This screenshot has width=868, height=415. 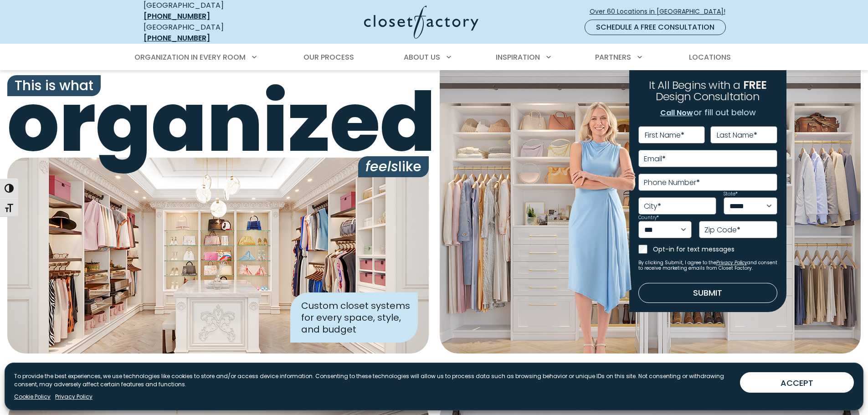 What do you see at coordinates (374, 381) in the screenshot?
I see `p: To provide the best experiences, we use technologies like cookies to store and/or access device i...` at bounding box center [374, 381].